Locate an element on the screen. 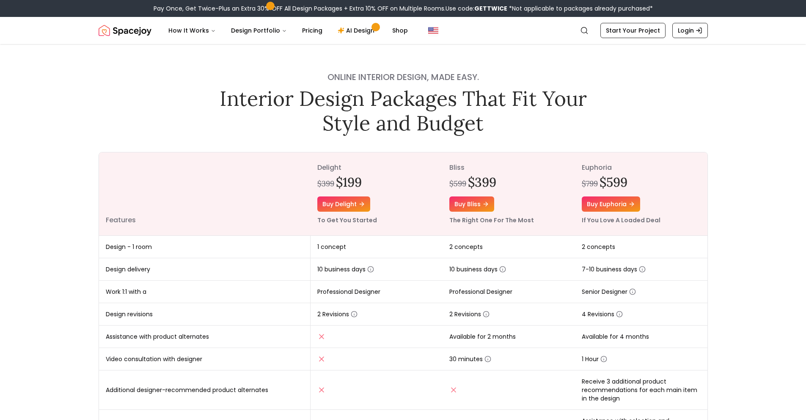 The height and width of the screenshot is (420, 806). button: Design Portfolio is located at coordinates (259, 30).